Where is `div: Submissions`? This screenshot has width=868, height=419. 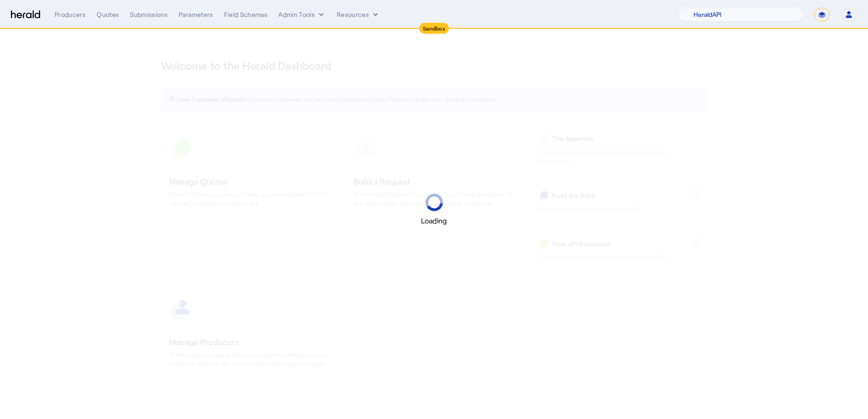 div: Submissions is located at coordinates (148, 15).